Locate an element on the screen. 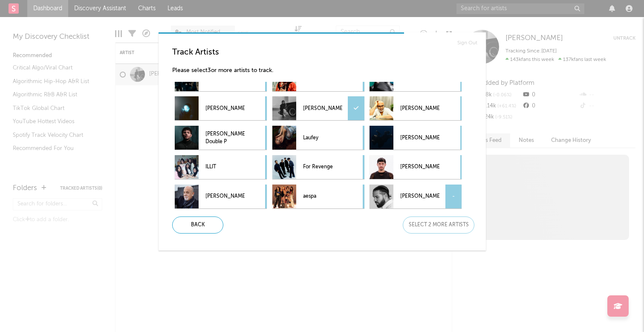  p: Laufey is located at coordinates (323, 138).